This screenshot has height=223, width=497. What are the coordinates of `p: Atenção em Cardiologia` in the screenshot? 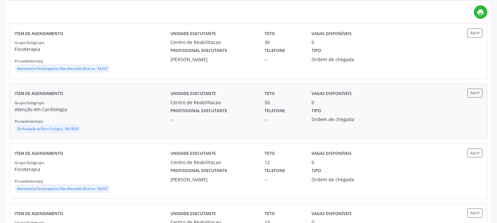 It's located at (92, 109).